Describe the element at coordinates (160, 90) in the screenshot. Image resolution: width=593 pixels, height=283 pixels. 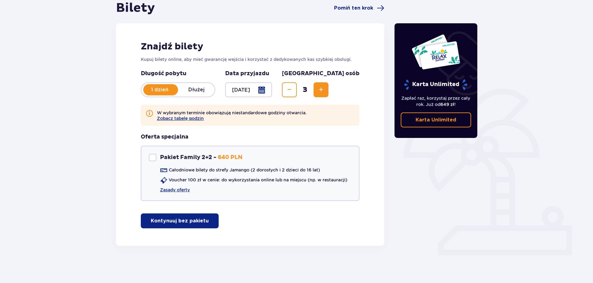
I see `p: 1 dzień` at that location.